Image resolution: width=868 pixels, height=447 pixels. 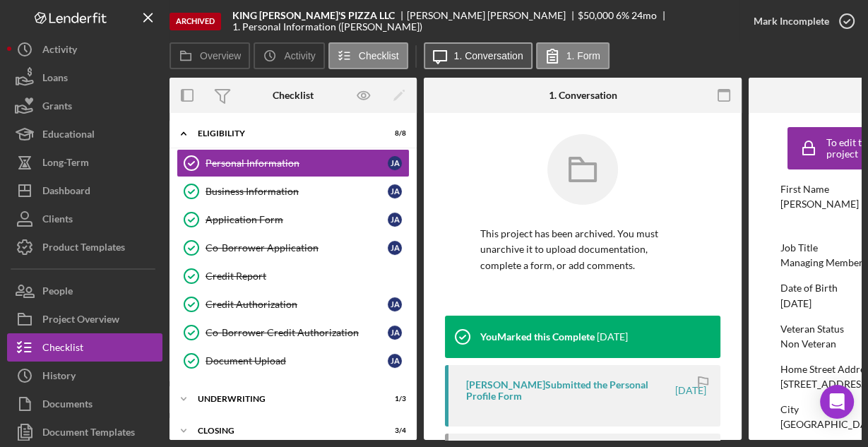 What do you see at coordinates (393, 133) in the screenshot?
I see `div: 8 / 8` at bounding box center [393, 133].